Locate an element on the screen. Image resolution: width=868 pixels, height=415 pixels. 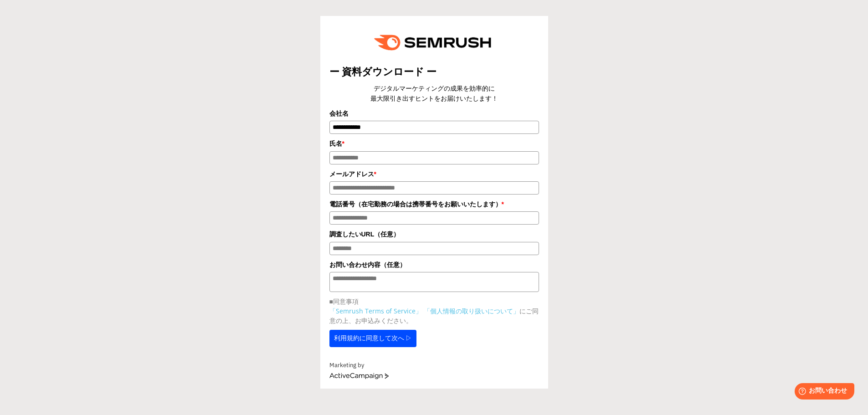
span: お問い合わせ is located at coordinates (41, 12).